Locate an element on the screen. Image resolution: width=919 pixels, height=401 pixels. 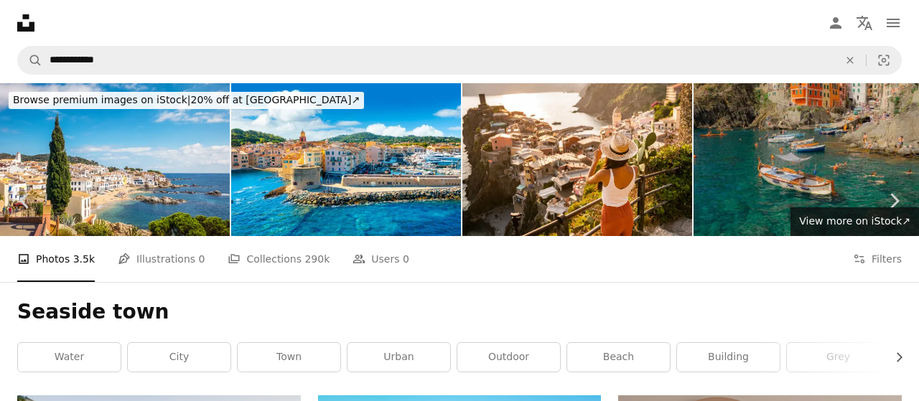
form: Find visuals sitewide is located at coordinates (459, 60).